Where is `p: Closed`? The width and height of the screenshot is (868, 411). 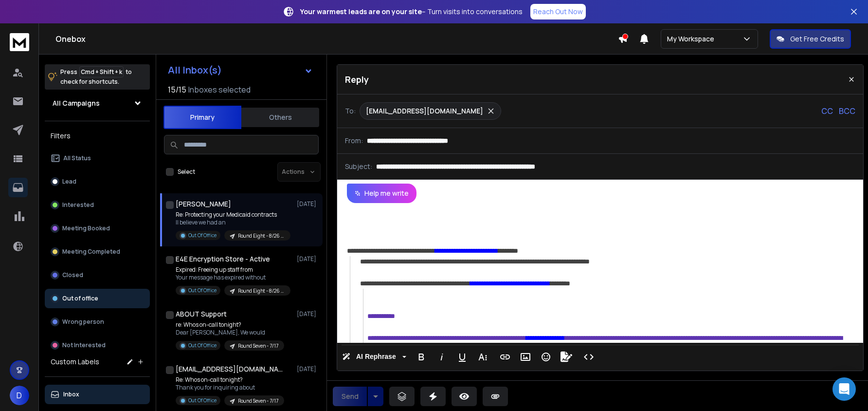 p: Closed is located at coordinates (73, 275).